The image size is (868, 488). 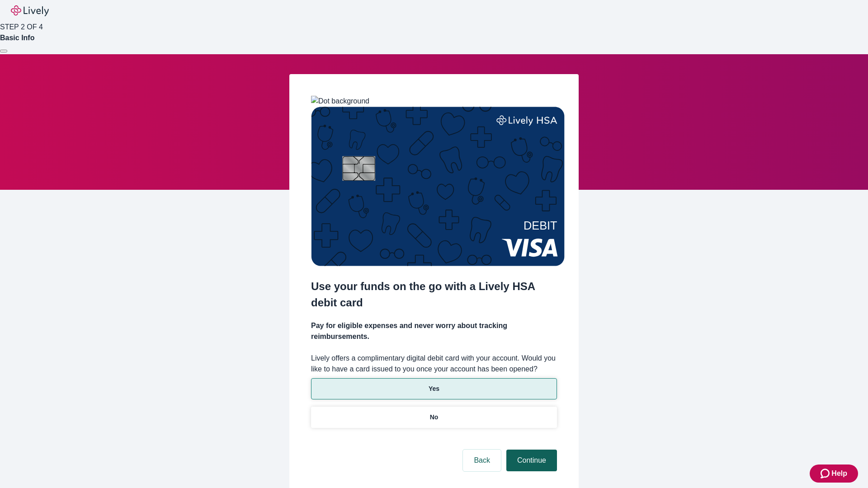 What do you see at coordinates (434, 417) in the screenshot?
I see `button: No` at bounding box center [434, 417].